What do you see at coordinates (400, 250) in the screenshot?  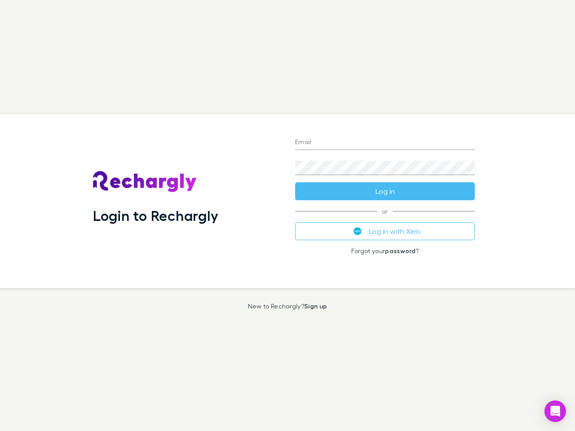 I see `a: password` at bounding box center [400, 250].